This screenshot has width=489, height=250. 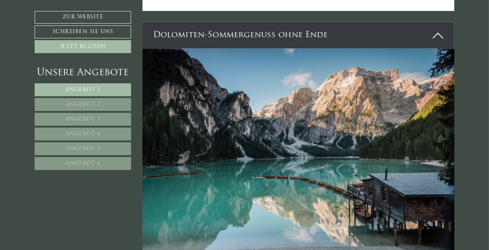 What do you see at coordinates (83, 73) in the screenshot?
I see `div: Unsere Angebote` at bounding box center [83, 73].